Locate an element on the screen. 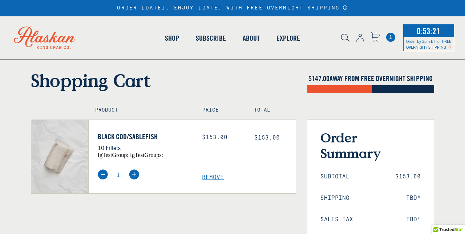  a: Explore is located at coordinates (288, 38).